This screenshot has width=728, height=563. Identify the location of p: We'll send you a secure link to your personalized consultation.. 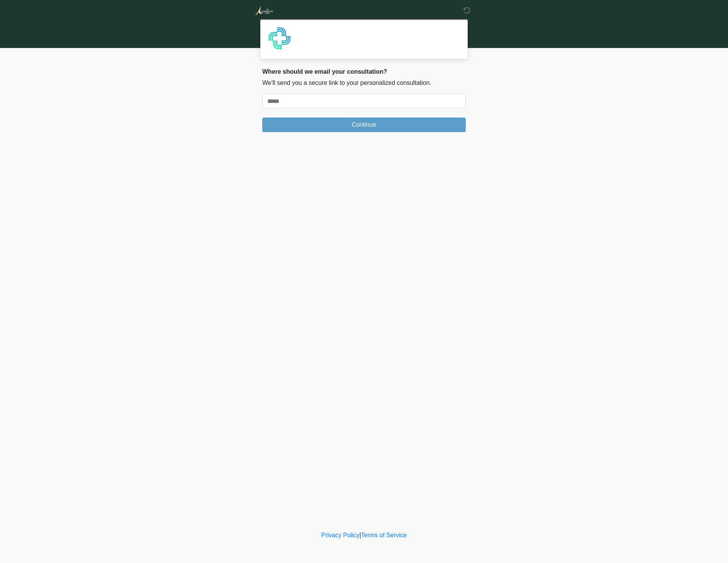
(364, 83).